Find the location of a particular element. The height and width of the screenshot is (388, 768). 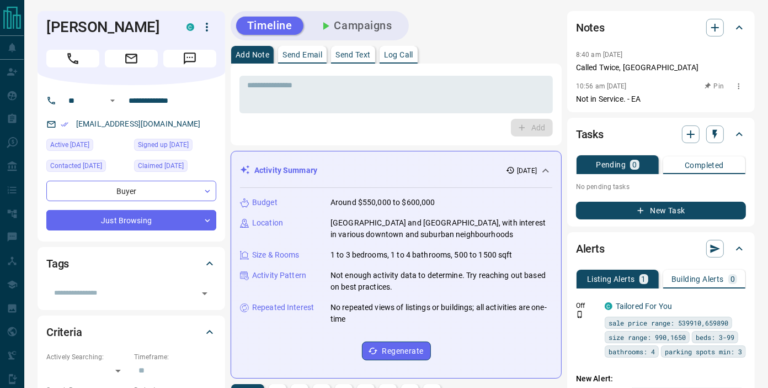

p: Send Email is located at coordinates (303, 55).